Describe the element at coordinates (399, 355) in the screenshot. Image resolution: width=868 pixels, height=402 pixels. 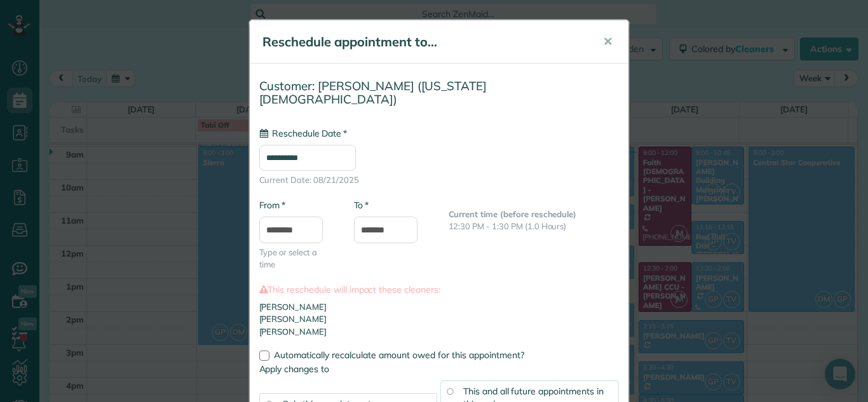
I see `span: Automatically recalculate amount owed for this appointment?` at that location.